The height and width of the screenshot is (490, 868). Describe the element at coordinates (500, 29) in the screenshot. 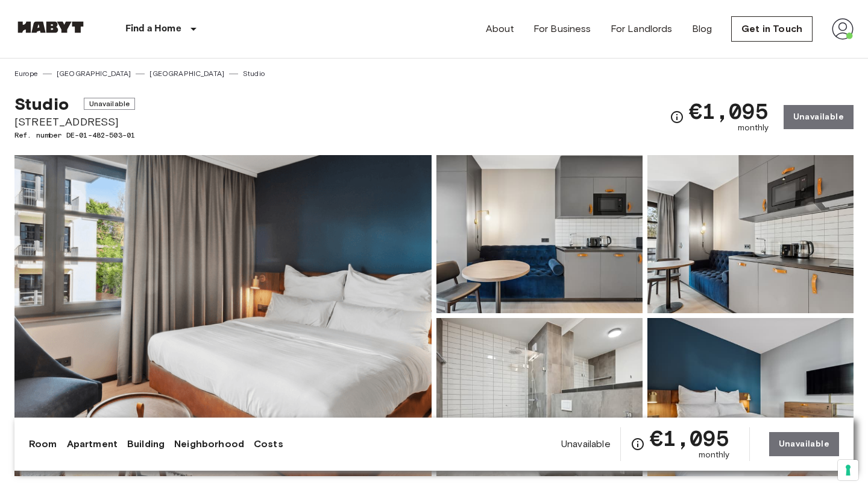

I see `a: About` at that location.